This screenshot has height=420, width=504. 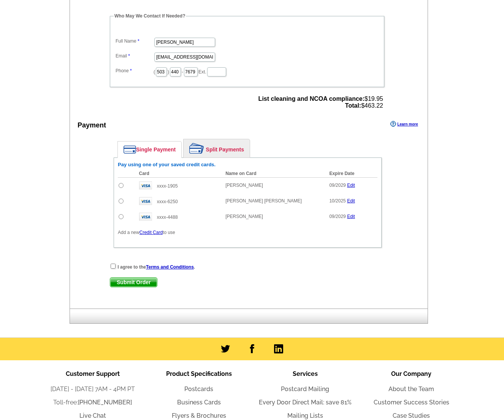 What do you see at coordinates (247, 165) in the screenshot?
I see `h6: Pay using one of your saved credit cards.` at bounding box center [247, 165].